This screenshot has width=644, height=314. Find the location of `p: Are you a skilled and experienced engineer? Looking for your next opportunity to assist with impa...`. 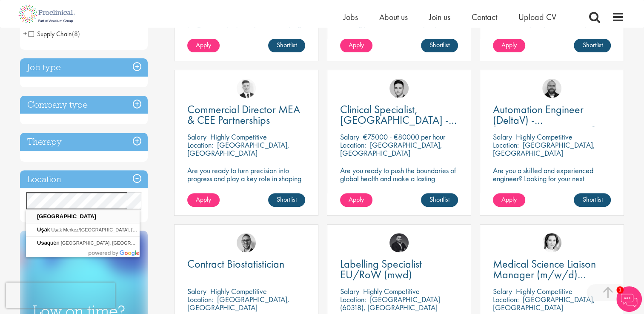

p: Are you a skilled and experienced engineer? Looking for your next opportunity to assist with impa... is located at coordinates (552, 182).